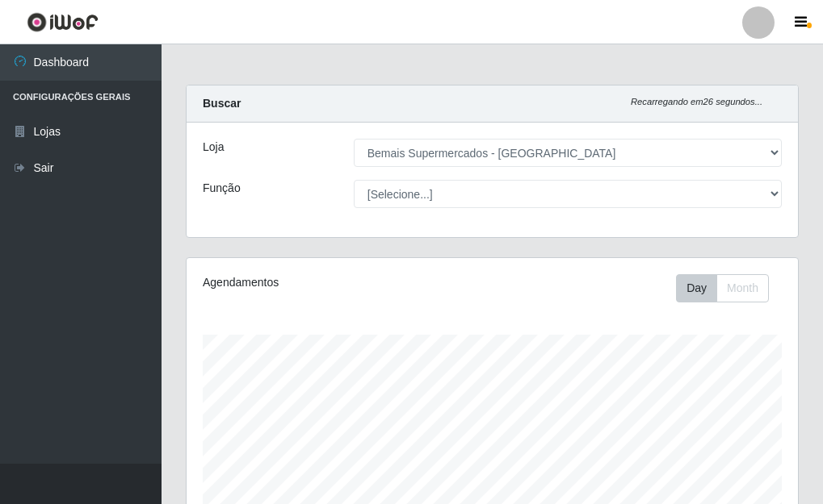 This screenshot has width=823, height=504. I want to click on i: Recarregando em 26 segundos..., so click(696, 101).